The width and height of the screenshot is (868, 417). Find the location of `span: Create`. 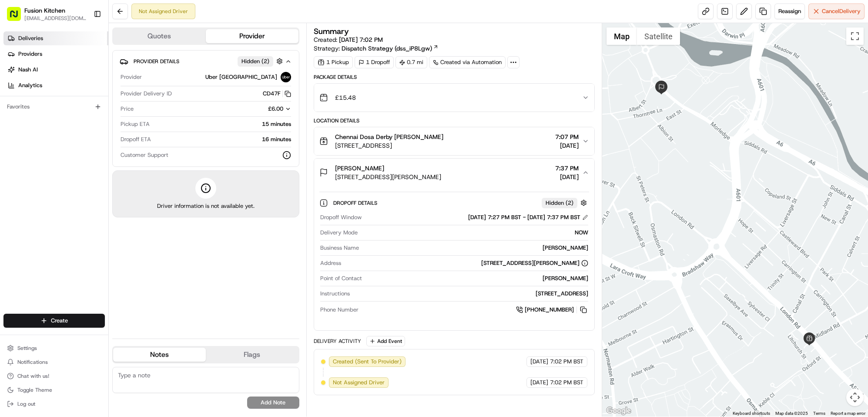

span: Create is located at coordinates (59, 320).